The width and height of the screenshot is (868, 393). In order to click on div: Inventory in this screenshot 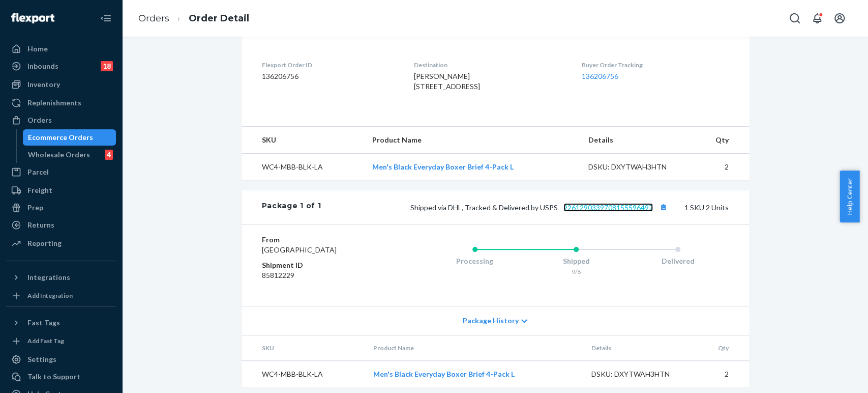, I will do `click(44, 85)`.